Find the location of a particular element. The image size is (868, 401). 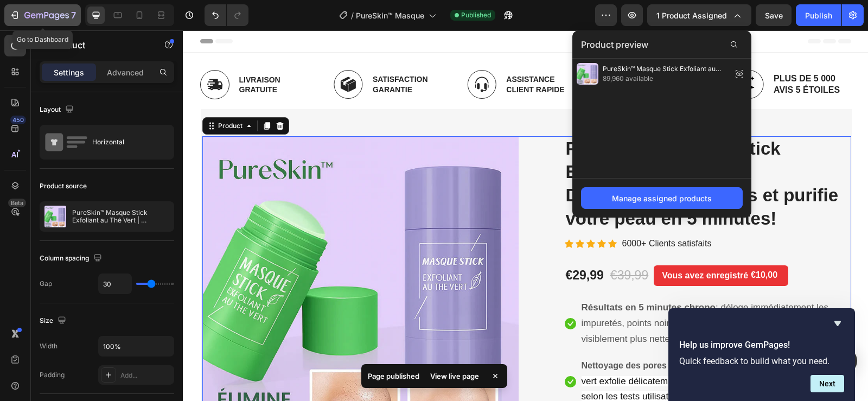

p: Page published is located at coordinates (393, 376).